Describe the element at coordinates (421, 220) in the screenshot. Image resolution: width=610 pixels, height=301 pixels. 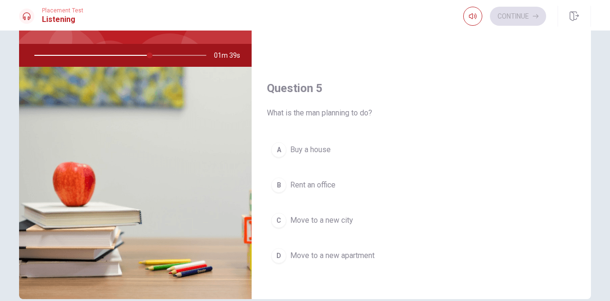
I see `button: CMove to a new city` at that location.